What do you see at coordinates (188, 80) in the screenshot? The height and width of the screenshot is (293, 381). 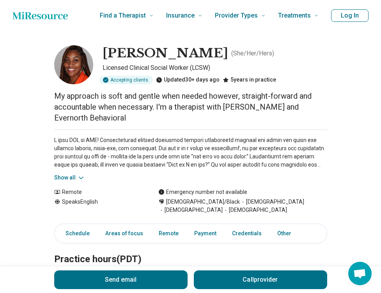 I see `div: Updated 30+ days ago` at bounding box center [188, 80].